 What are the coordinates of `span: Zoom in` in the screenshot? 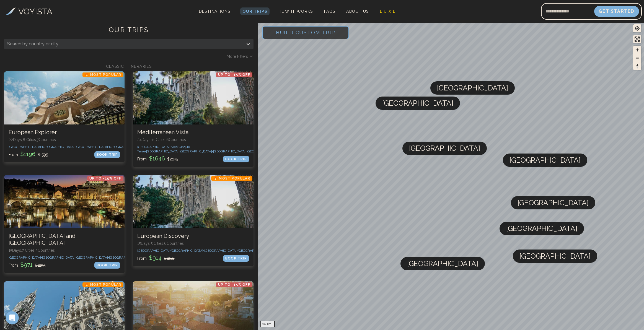 It's located at (637, 50).